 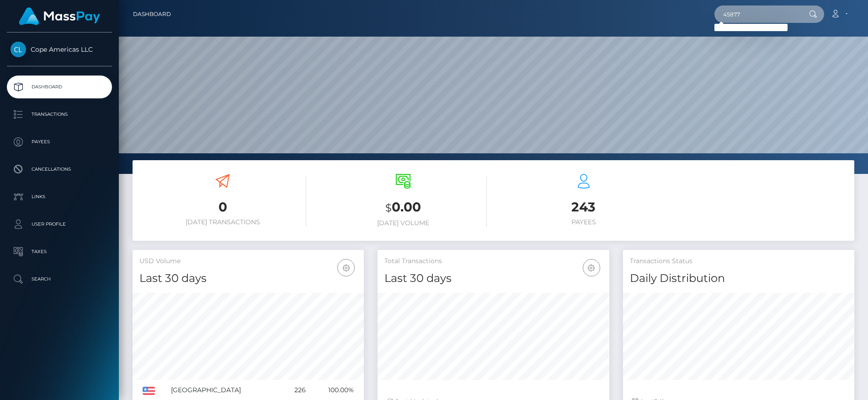 What do you see at coordinates (60, 224) in the screenshot?
I see `p: User Profile` at bounding box center [60, 224].